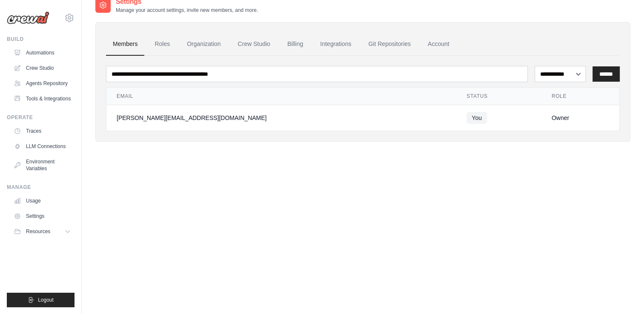 Image resolution: width=644 pixels, height=314 pixels. I want to click on img: Logo, so click(28, 18).